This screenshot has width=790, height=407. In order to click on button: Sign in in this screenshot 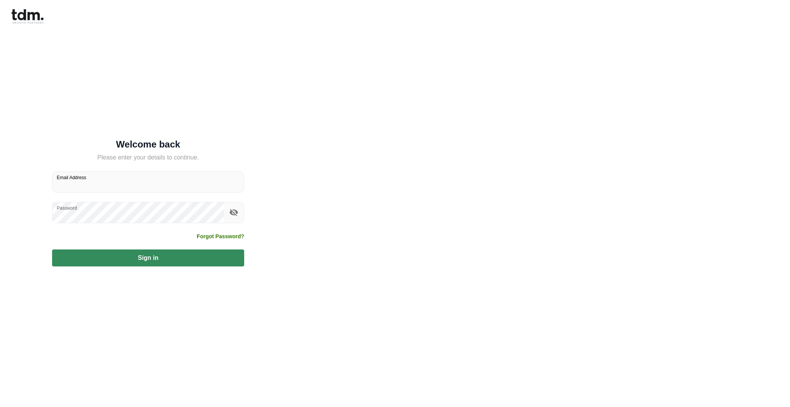, I will do `click(148, 258)`.